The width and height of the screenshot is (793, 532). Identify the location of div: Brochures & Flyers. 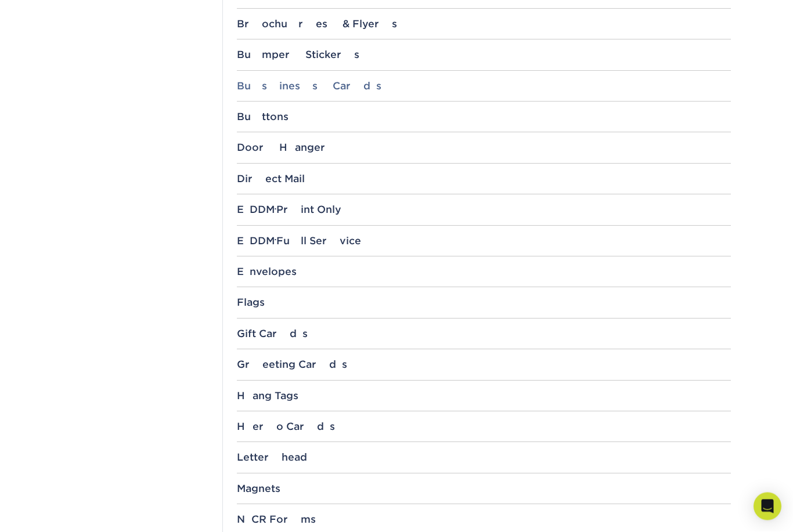
(483, 25).